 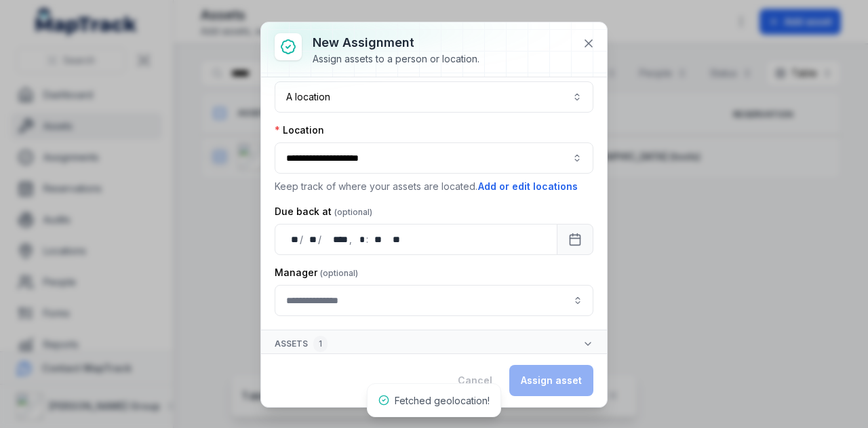 I want to click on h3: New assignment, so click(x=396, y=43).